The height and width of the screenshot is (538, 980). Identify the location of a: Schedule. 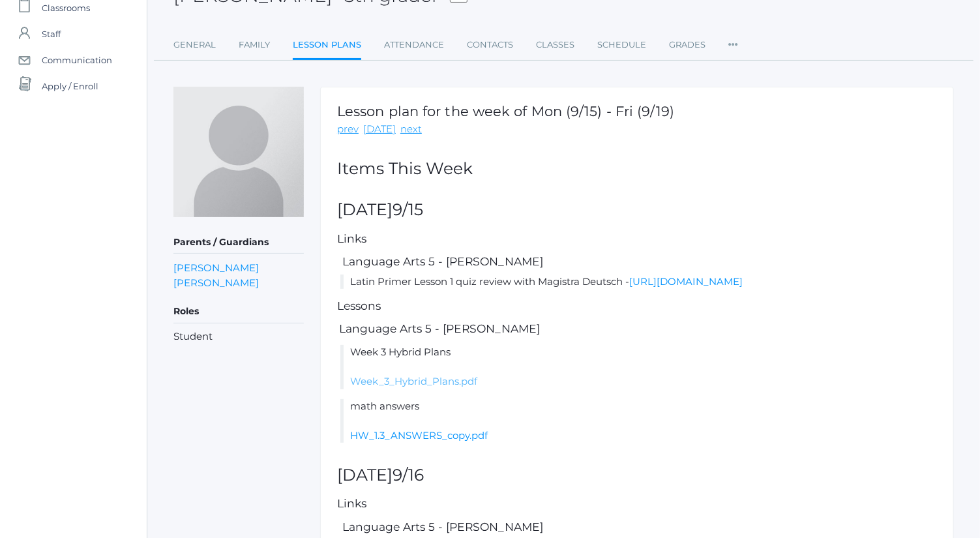
(621, 45).